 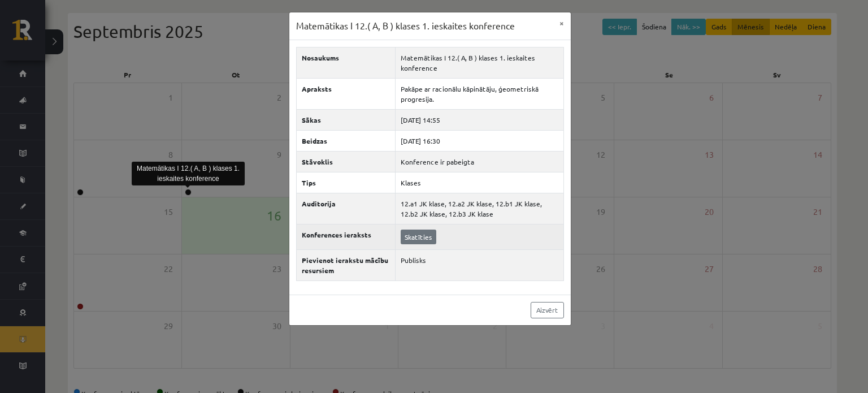 What do you see at coordinates (345, 265) in the screenshot?
I see `th: Pievienot ierakstu mācību resursiem` at bounding box center [345, 265].